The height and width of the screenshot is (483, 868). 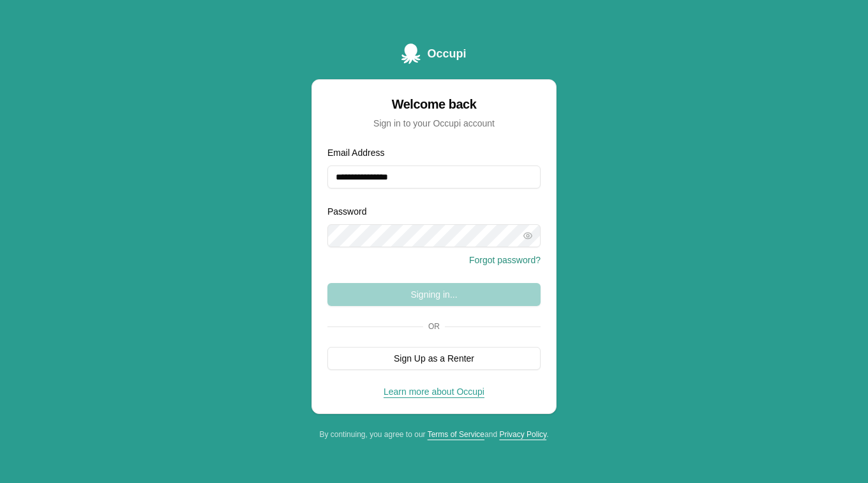 What do you see at coordinates (505, 260) in the screenshot?
I see `button: Forgot password?` at bounding box center [505, 260].